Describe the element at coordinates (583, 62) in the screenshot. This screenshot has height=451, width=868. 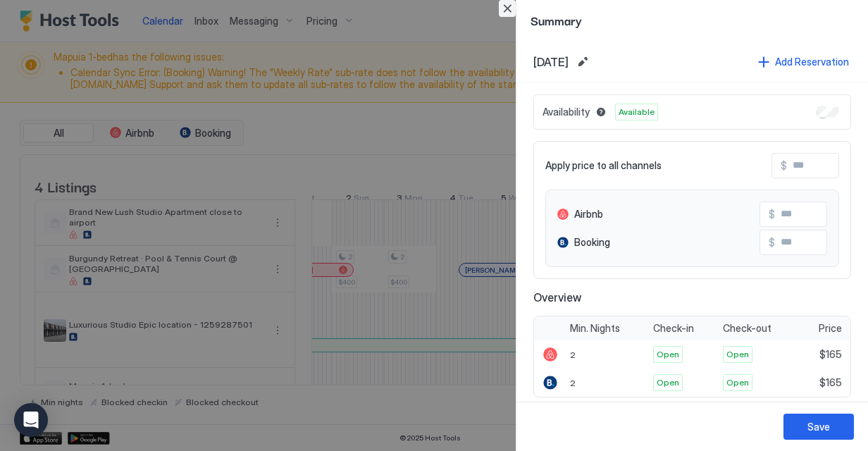
I see `button: Edit date range` at that location.